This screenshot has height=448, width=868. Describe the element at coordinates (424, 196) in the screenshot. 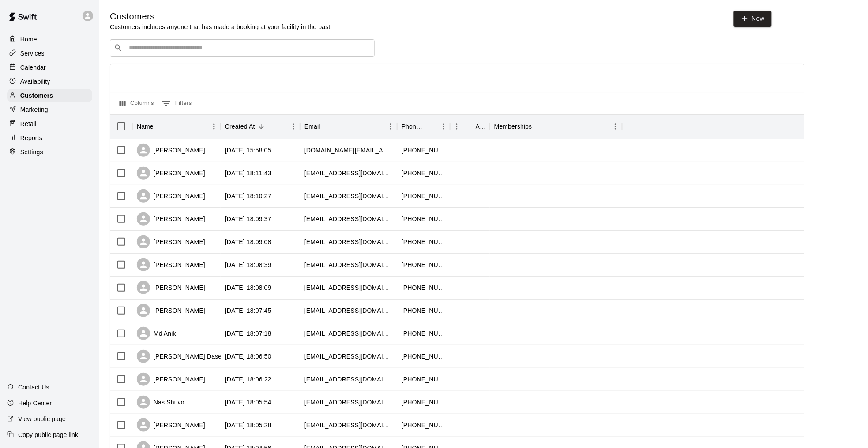

I see `div: +16302972546` at that location.